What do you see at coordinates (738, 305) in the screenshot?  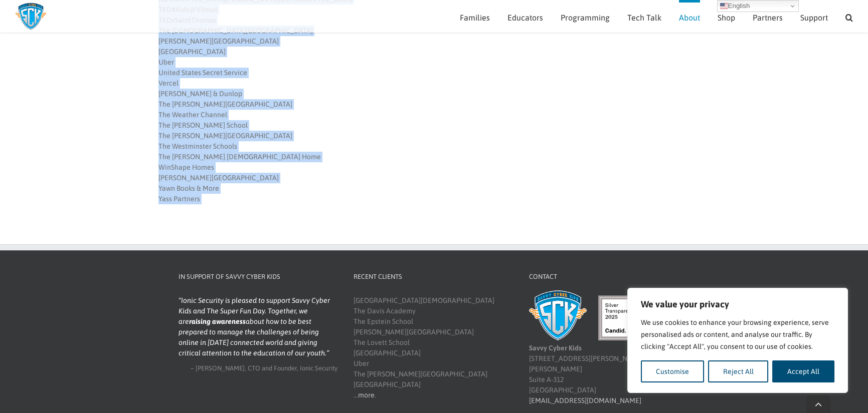 I see `p: We value your privacy` at bounding box center [738, 305].